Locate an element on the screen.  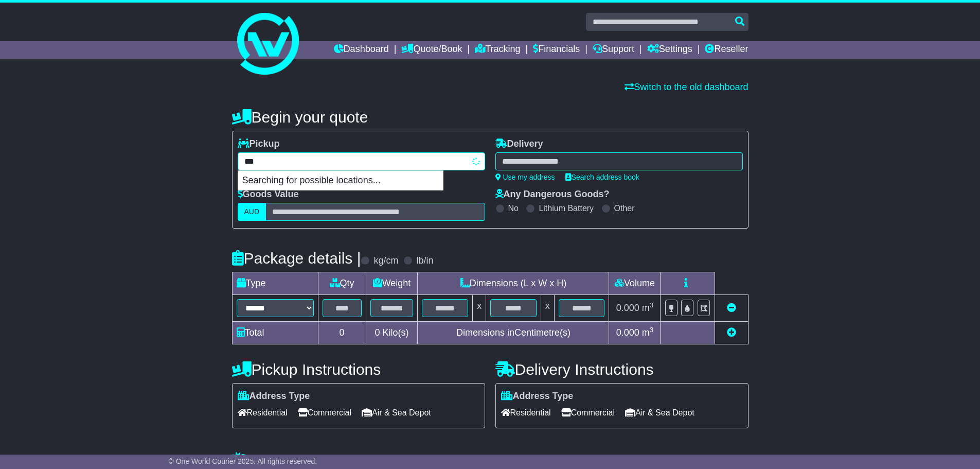
label: Any Dangerous Goods? is located at coordinates (552, 195).